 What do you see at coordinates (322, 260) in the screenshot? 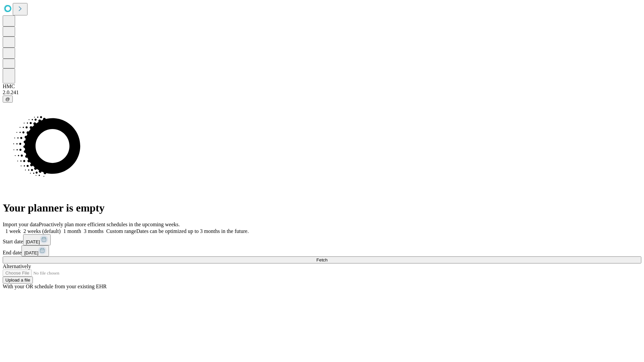
I see `button: Fetch` at bounding box center [322, 260].